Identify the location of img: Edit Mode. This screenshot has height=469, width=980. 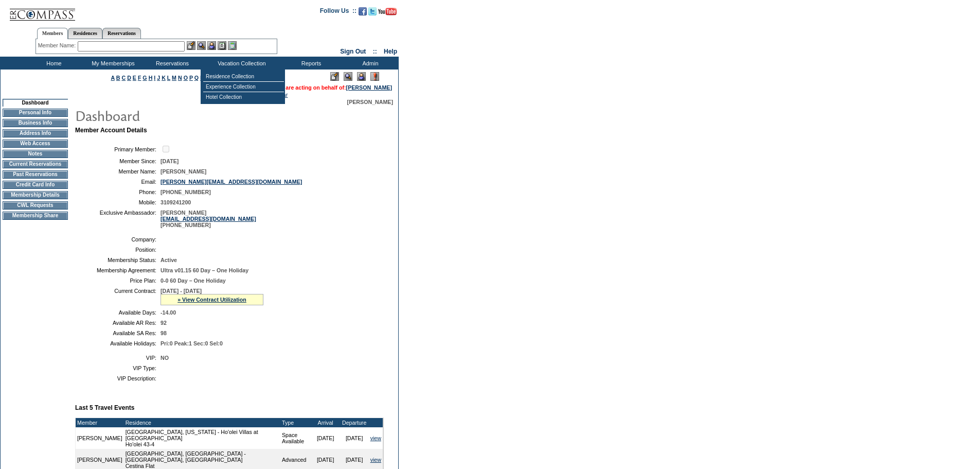
(334, 76).